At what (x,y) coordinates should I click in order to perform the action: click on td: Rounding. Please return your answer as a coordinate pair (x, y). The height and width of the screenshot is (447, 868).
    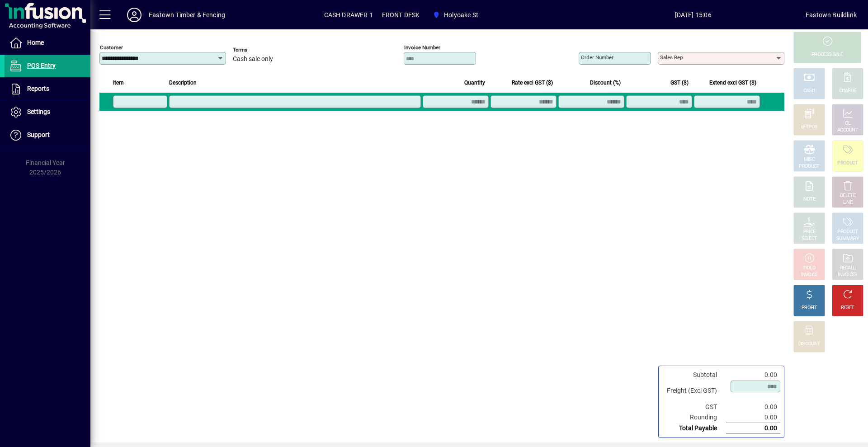
    Looking at the image, I should click on (694, 417).